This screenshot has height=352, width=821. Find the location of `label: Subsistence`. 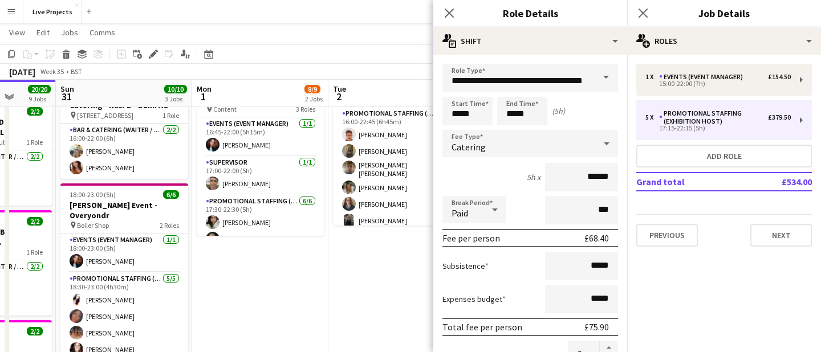

label: Subsistence is located at coordinates (465, 266).